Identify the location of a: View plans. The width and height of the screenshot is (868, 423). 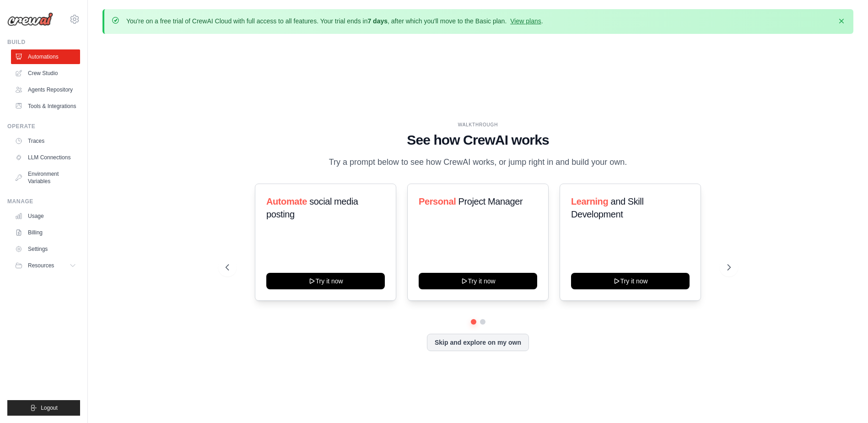
(525, 21).